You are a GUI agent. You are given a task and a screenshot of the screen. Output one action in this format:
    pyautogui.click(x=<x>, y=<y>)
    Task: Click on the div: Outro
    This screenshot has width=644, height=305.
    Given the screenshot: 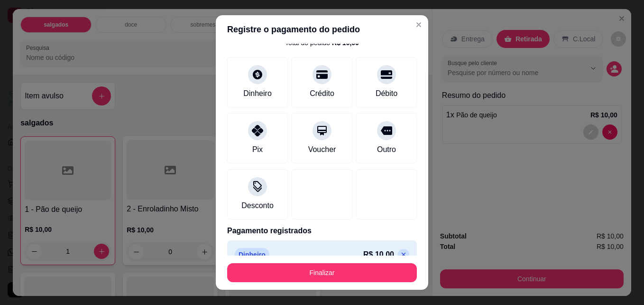 What is the action you would take?
    pyautogui.click(x=387, y=149)
    